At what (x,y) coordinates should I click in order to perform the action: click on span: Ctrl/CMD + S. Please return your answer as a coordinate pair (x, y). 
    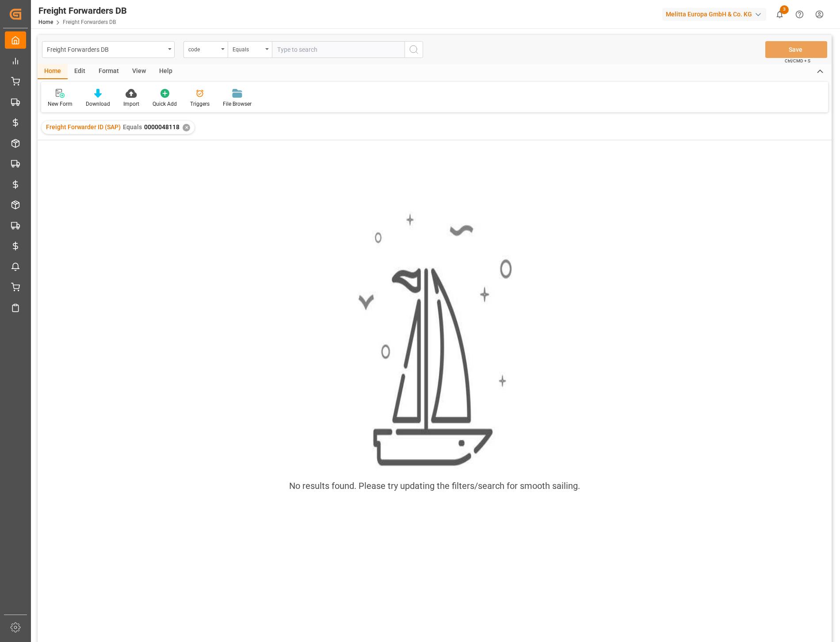
    Looking at the image, I should click on (798, 61).